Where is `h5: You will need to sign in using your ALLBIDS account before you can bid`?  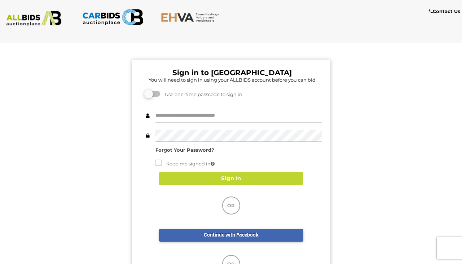
h5: You will need to sign in using your ALLBIDS account before you can bid is located at coordinates (232, 80).